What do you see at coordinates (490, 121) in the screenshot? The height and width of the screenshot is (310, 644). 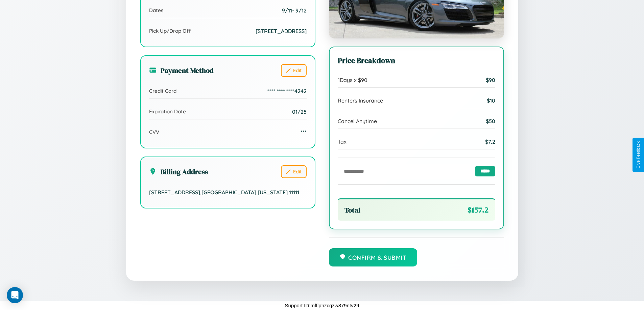 I see `span: $ 50` at bounding box center [490, 121].